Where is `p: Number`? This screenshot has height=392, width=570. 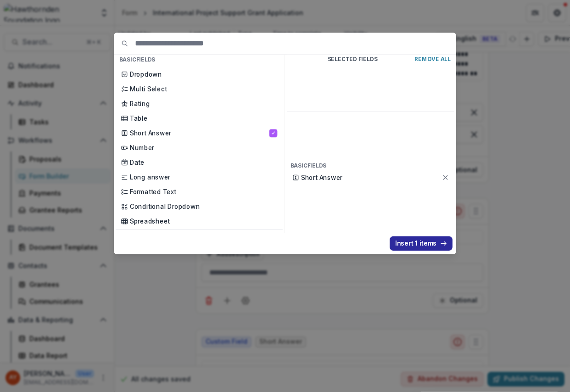 p: Number is located at coordinates (204, 147).